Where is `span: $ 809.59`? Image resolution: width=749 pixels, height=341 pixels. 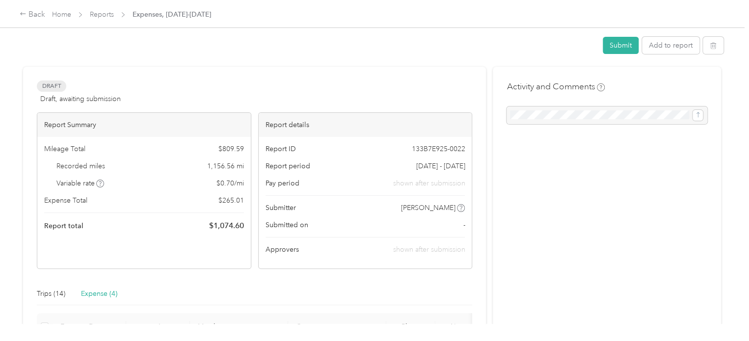 span: $ 809.59 is located at coordinates (231, 149).